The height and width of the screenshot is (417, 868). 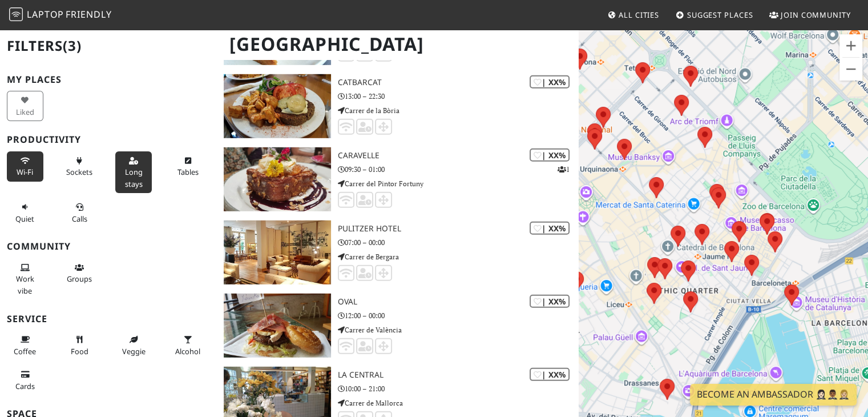 What do you see at coordinates (459, 330) in the screenshot?
I see `p: Carrer de València` at bounding box center [459, 330].